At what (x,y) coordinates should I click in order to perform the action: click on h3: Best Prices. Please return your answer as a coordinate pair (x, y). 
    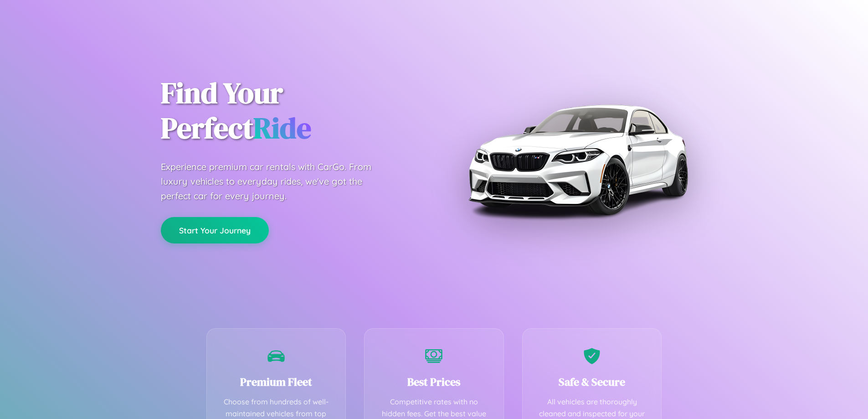
    Looking at the image, I should click on (434, 381).